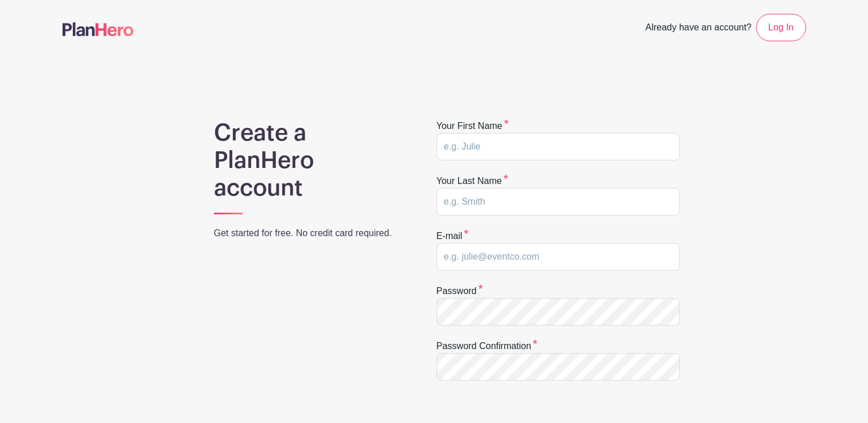  What do you see at coordinates (472, 181) in the screenshot?
I see `label: Your last name` at bounding box center [472, 181].